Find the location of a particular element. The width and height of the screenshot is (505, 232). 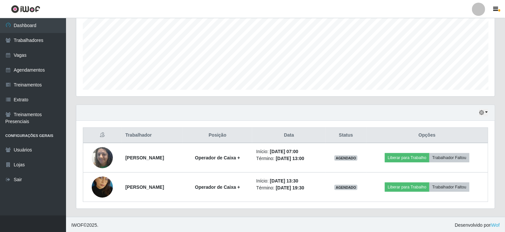

th: Data is located at coordinates (289, 135).